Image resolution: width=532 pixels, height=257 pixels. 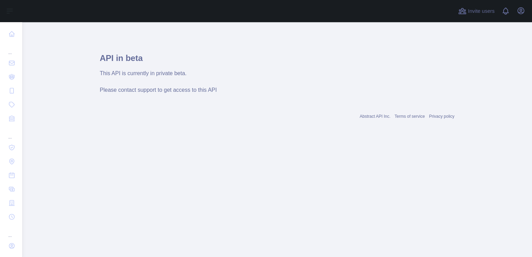 I want to click on h1: API in beta, so click(x=277, y=61).